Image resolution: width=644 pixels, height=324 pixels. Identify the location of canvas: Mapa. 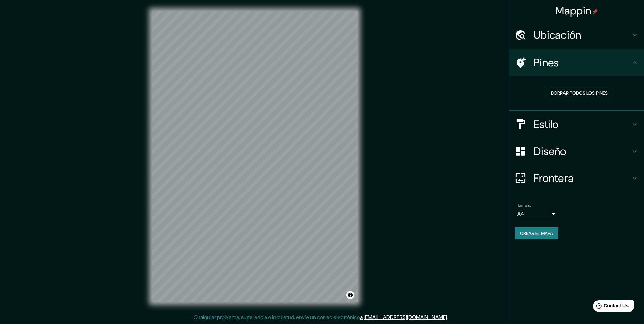
(255, 156).